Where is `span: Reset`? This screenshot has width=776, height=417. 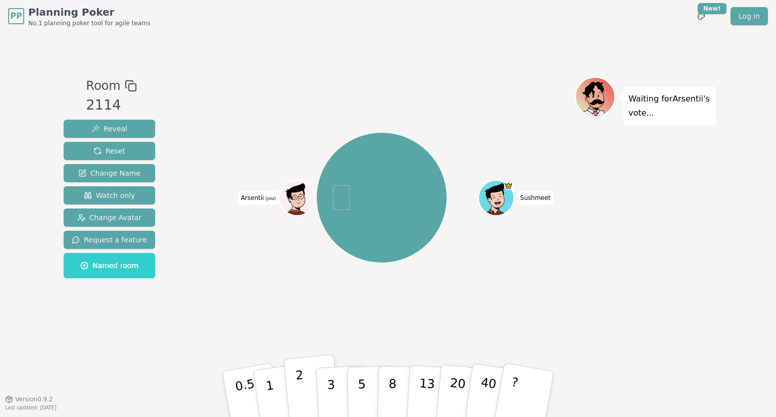 span: Reset is located at coordinates (109, 151).